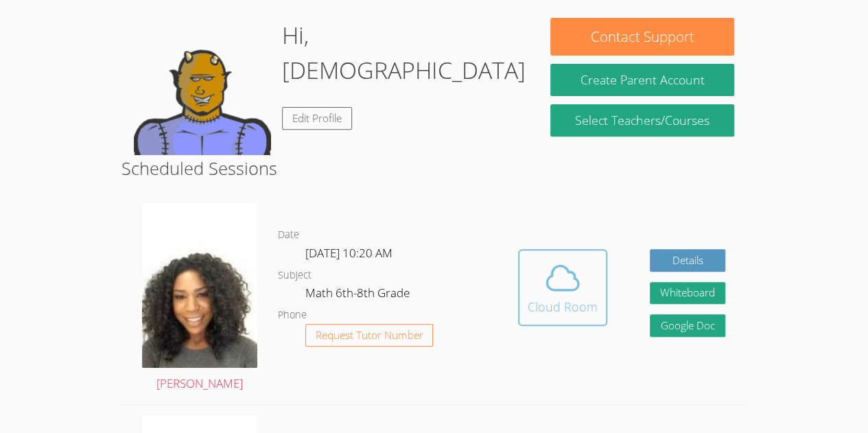 The image size is (868, 433). What do you see at coordinates (202, 86) in the screenshot?
I see `img: default.png` at bounding box center [202, 86].